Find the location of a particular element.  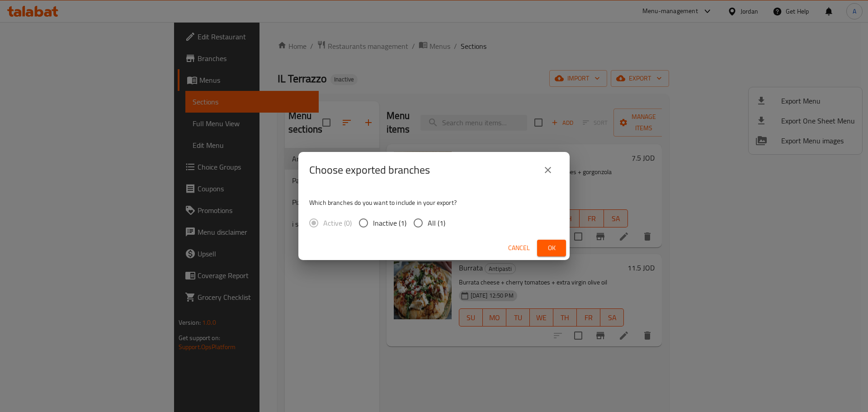

button: Ok is located at coordinates (551, 248).